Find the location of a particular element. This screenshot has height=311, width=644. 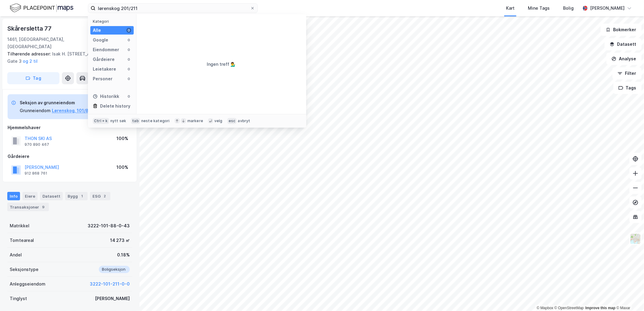

div: markere is located at coordinates (195, 121).